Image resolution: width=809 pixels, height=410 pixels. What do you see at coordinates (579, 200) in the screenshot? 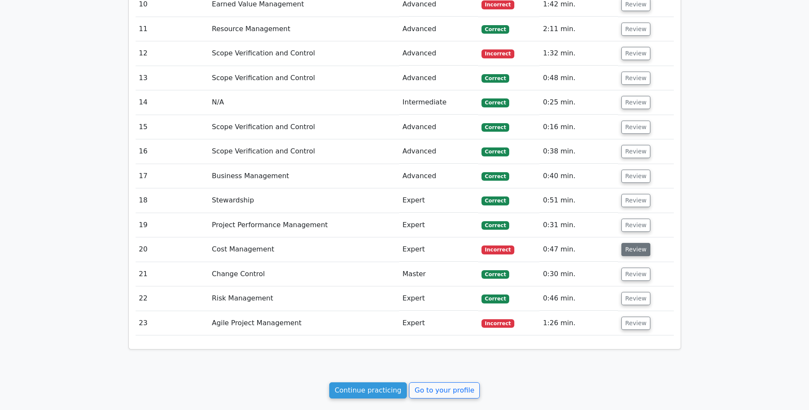
I see `td: 0:51 min.` at bounding box center [579, 200].